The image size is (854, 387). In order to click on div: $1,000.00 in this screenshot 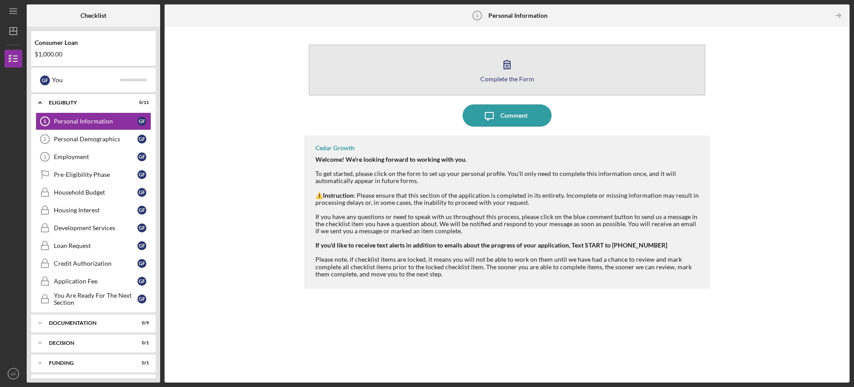, I will do `click(93, 54)`.